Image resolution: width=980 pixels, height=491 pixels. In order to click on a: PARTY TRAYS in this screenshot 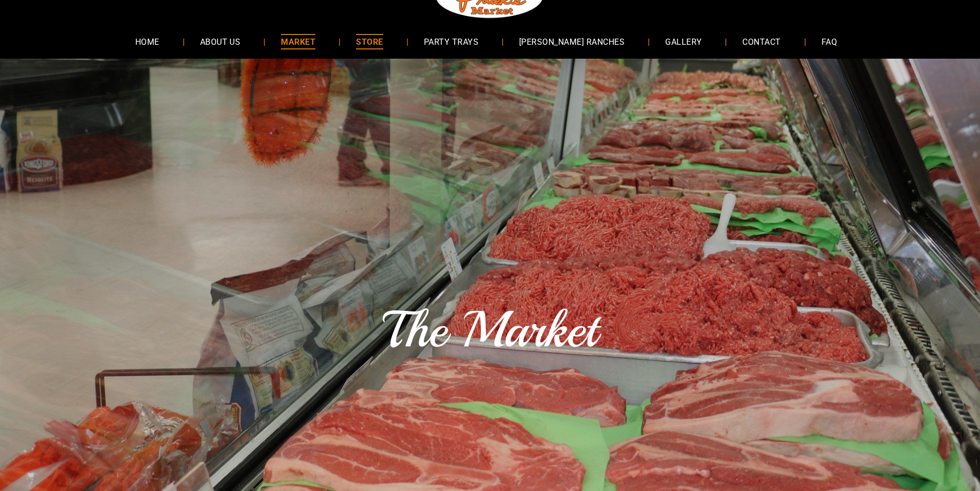, I will do `click(451, 41)`.